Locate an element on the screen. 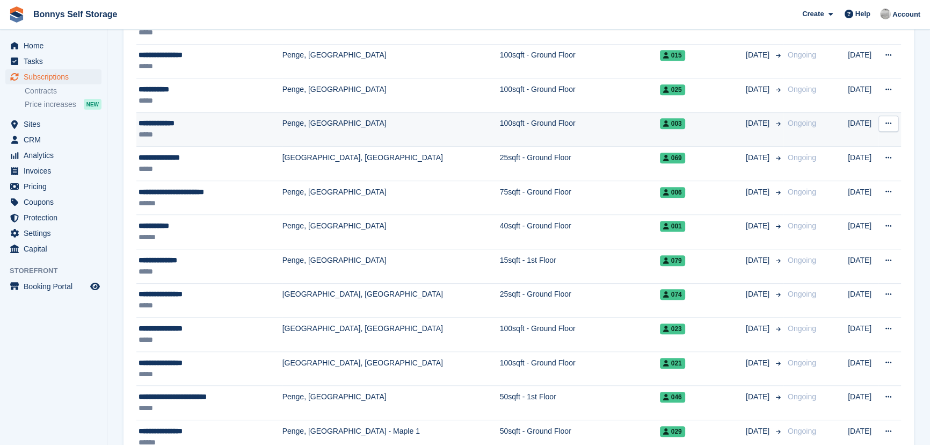 This screenshot has width=930, height=445. span: 025 is located at coordinates (672, 90).